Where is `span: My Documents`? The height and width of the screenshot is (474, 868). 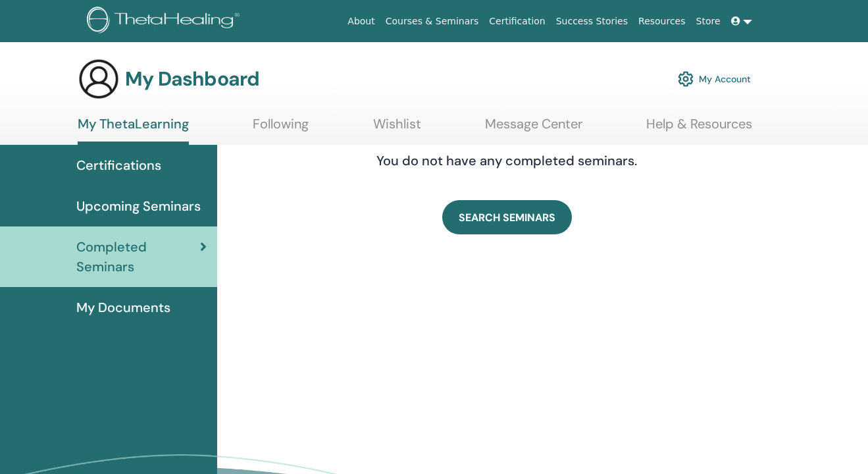
span: My Documents is located at coordinates (123, 308).